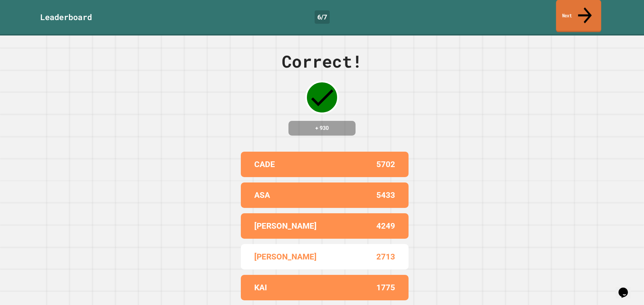  What do you see at coordinates (385, 288) in the screenshot?
I see `p: 1775` at bounding box center [385, 288].